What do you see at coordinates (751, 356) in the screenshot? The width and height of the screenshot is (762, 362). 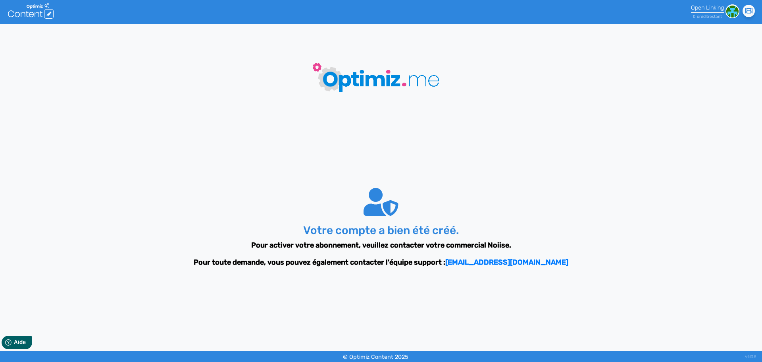 I see `div: V1.13.5` at bounding box center [751, 356].